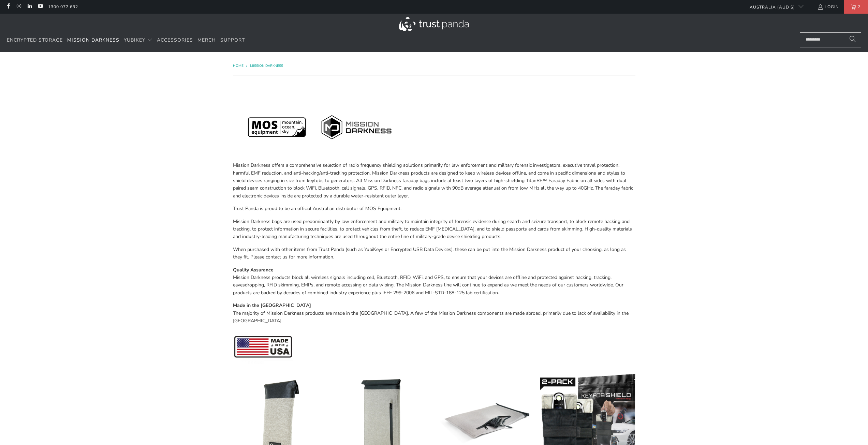  I want to click on nav: Translation missing: en.navigation.header.main_nav, so click(126, 40).